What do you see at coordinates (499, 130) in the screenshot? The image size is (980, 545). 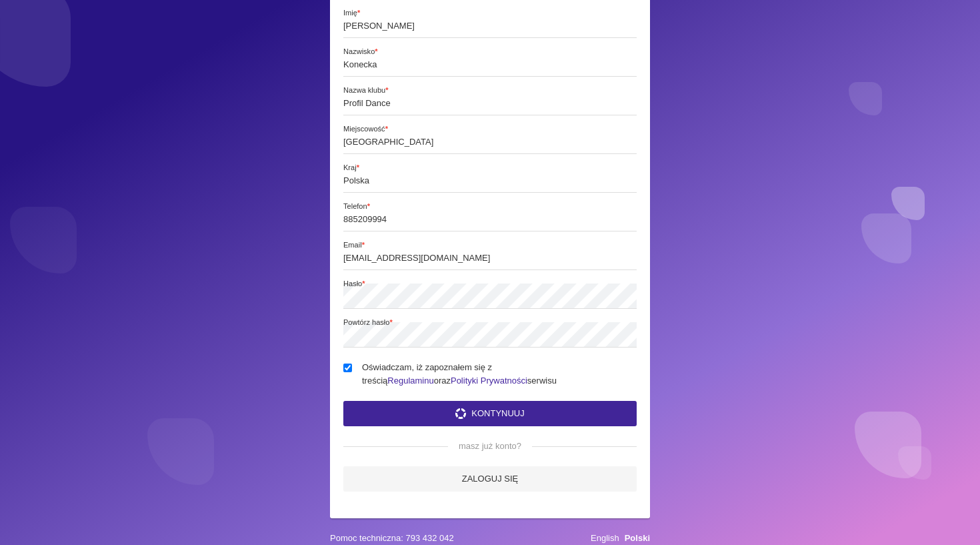 I see `span: Miejscowość` at bounding box center [499, 130].